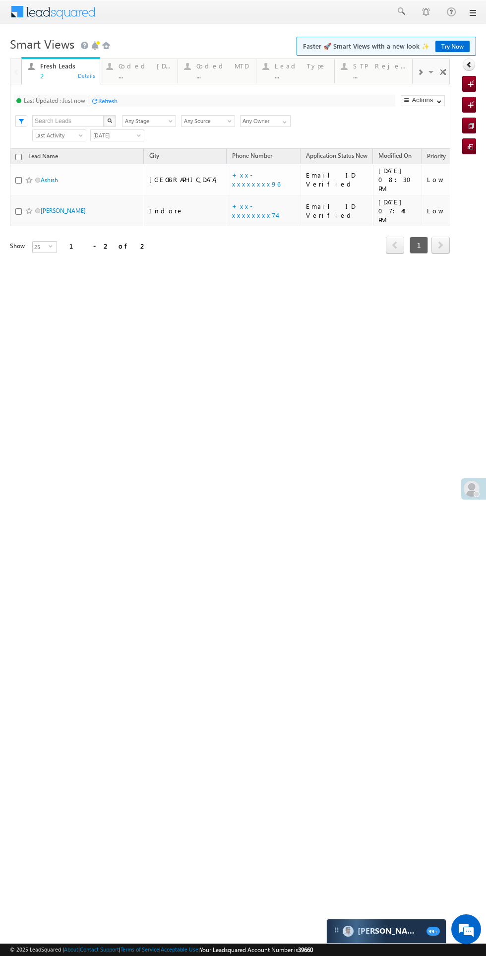 Image resolution: width=486 pixels, height=956 pixels. What do you see at coordinates (186, 211) in the screenshot?
I see `div: Indore` at bounding box center [186, 211].